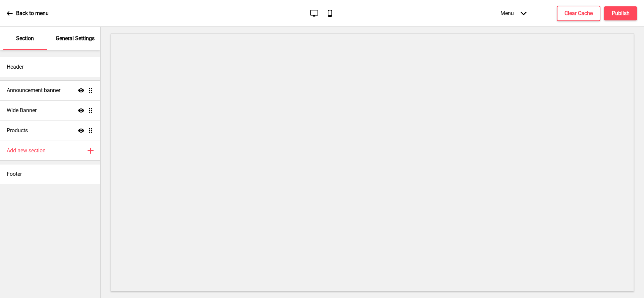 Image resolution: width=644 pixels, height=298 pixels. What do you see at coordinates (15, 67) in the screenshot?
I see `h4: Header` at bounding box center [15, 67].